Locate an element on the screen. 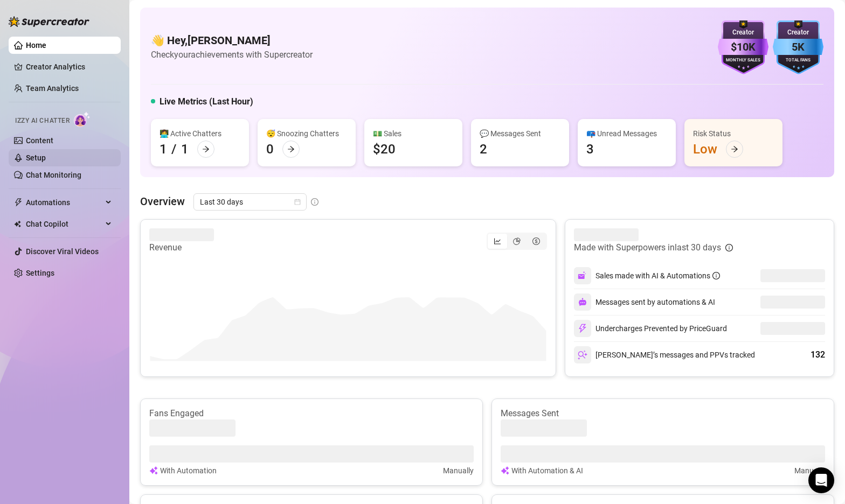 Image resolution: width=845 pixels, height=504 pixels. img: AI Chatter is located at coordinates (82, 119).